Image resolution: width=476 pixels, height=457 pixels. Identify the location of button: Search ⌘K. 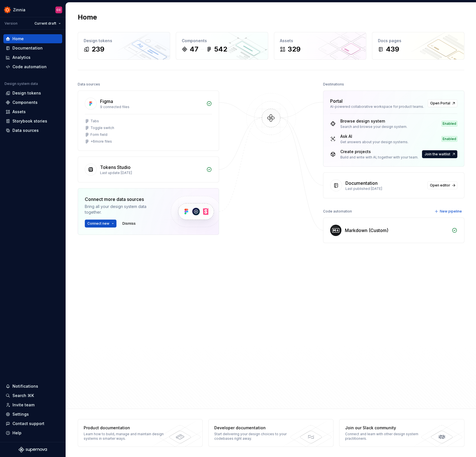
(33, 396).